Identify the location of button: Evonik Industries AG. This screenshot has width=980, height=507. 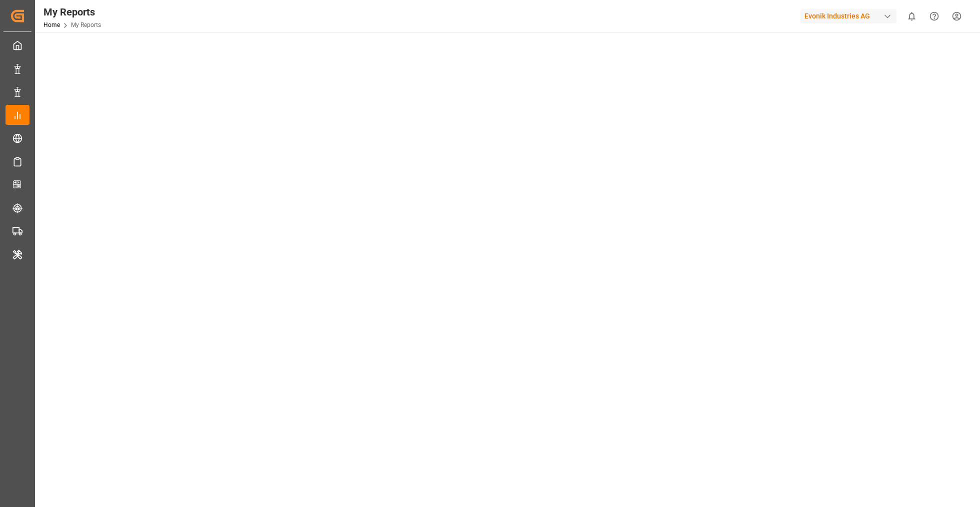
(851, 16).